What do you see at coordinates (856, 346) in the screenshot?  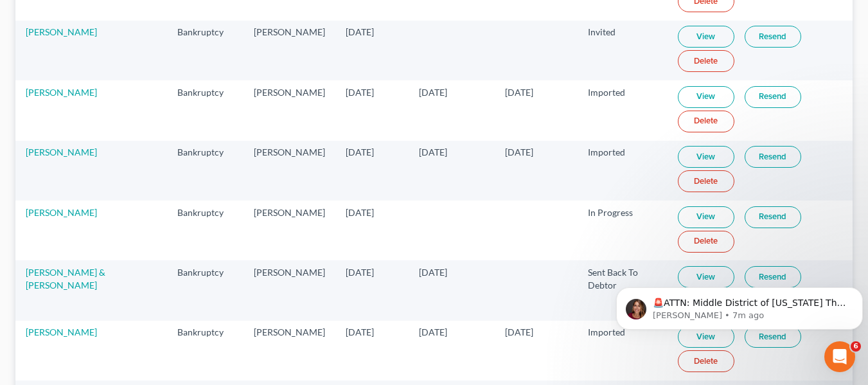 I see `span: 6` at bounding box center [856, 346].